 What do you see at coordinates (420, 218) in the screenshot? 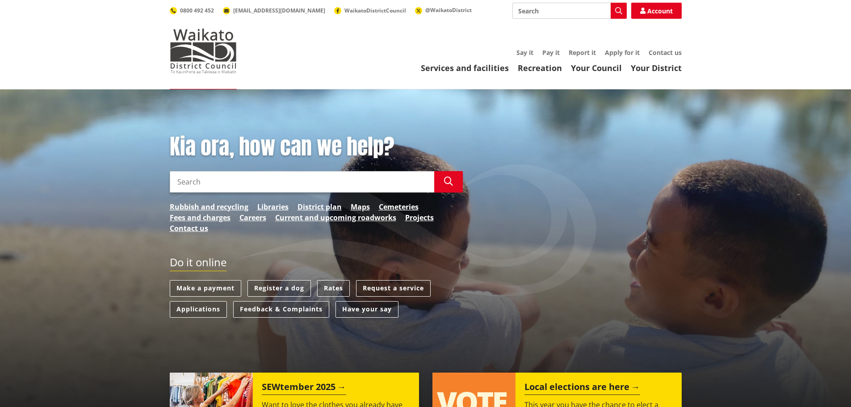
I see `a: Projects` at bounding box center [420, 218].